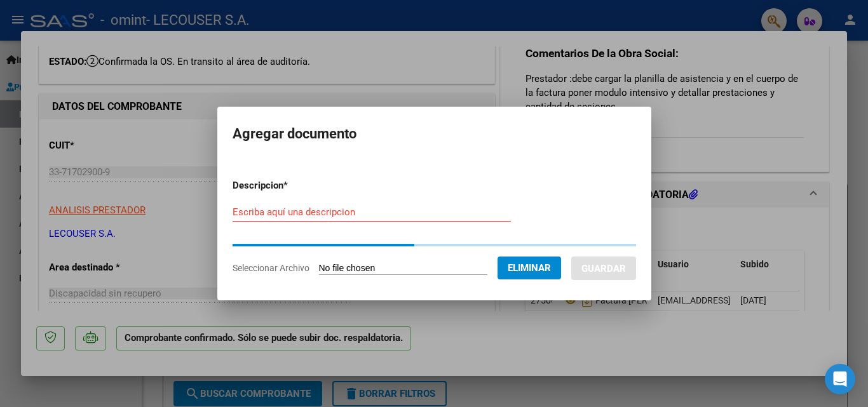 The width and height of the screenshot is (868, 407). Describe the element at coordinates (434, 134) in the screenshot. I see `h2: Agregar documento` at that location.